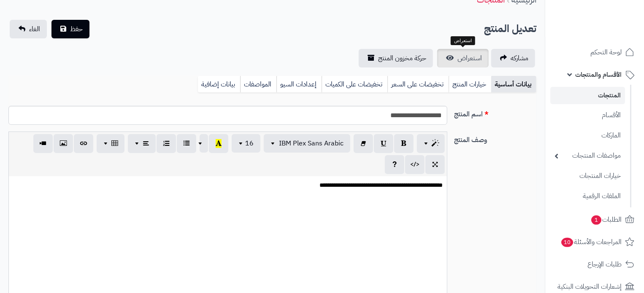 Image resolution: width=644 pixels, height=293 pixels. Describe the element at coordinates (567, 242) in the screenshot. I see `span: 10` at that location.